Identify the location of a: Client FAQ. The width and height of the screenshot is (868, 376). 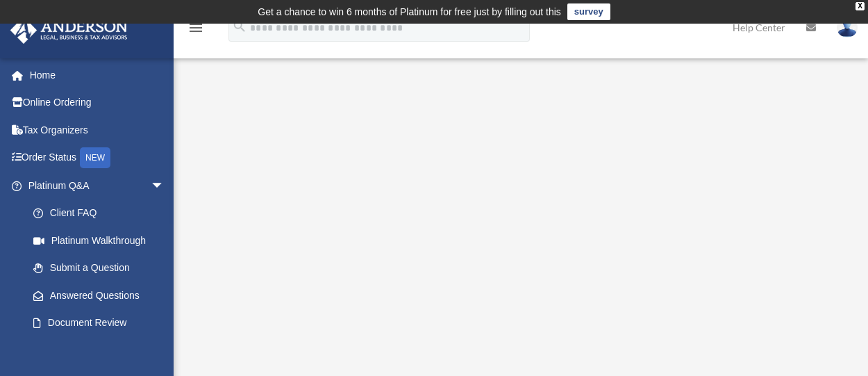
(102, 214).